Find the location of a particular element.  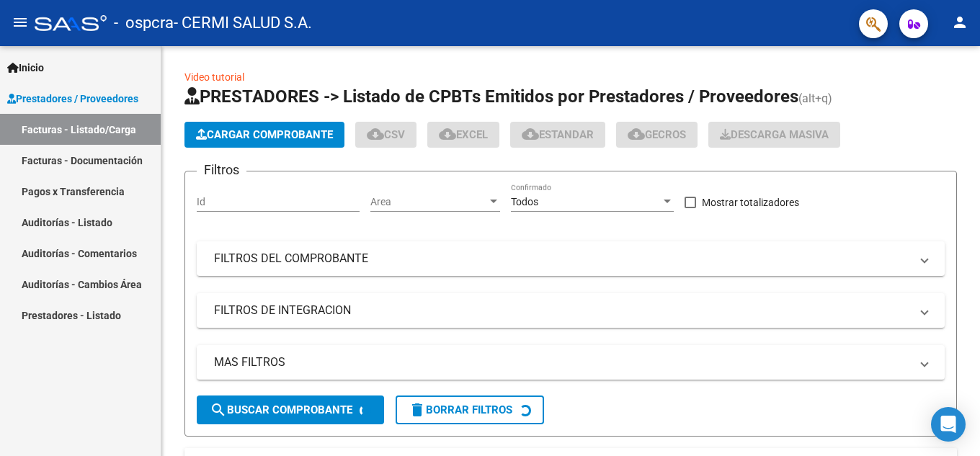

span: Prestadores / Proveedores is located at coordinates (73, 99).